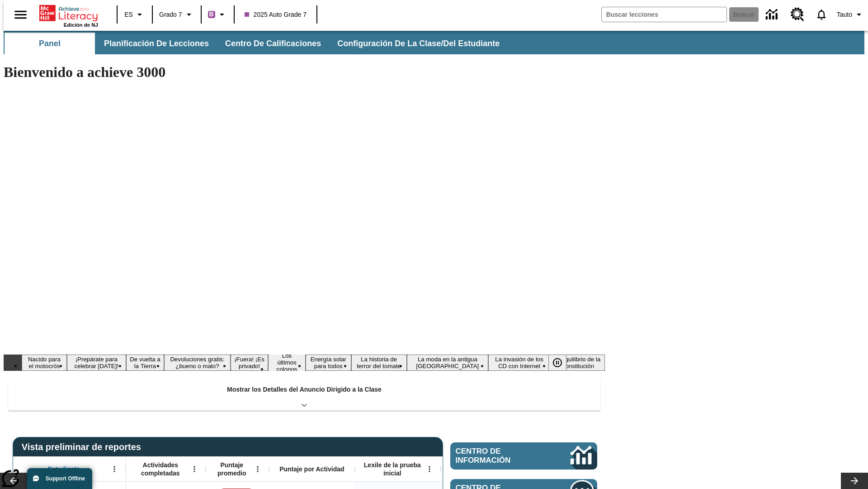 This screenshot has height=489, width=868. Describe the element at coordinates (498, 456) in the screenshot. I see `span: Centro de información` at that location.